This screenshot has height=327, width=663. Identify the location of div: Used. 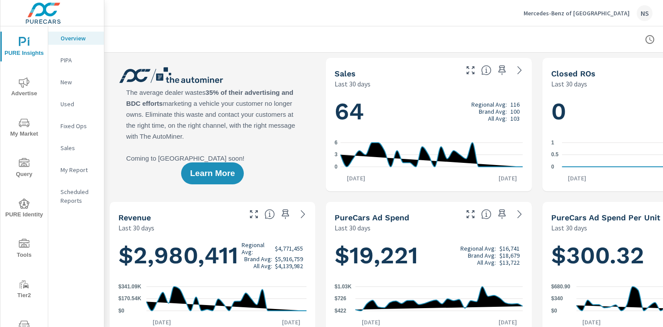
(76, 104).